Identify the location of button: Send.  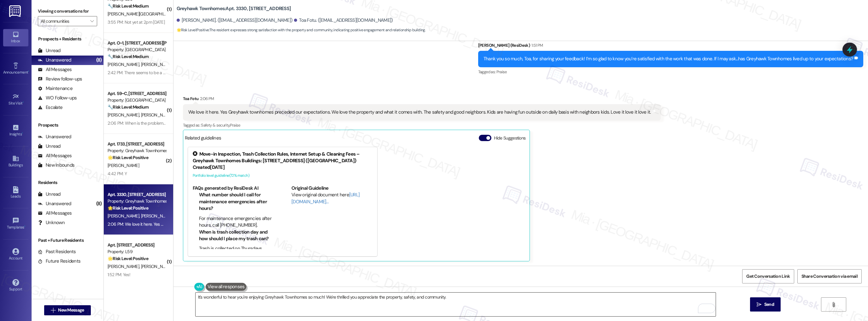
(765, 304).